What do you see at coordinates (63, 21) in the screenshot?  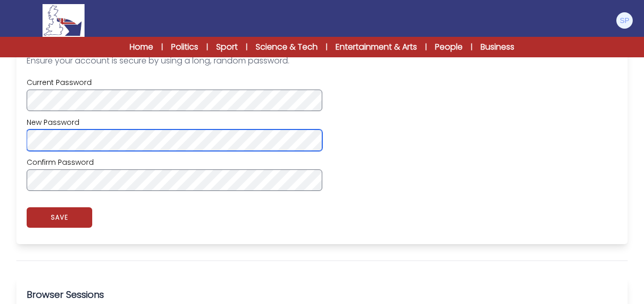 I see `a: Logo` at bounding box center [63, 21].